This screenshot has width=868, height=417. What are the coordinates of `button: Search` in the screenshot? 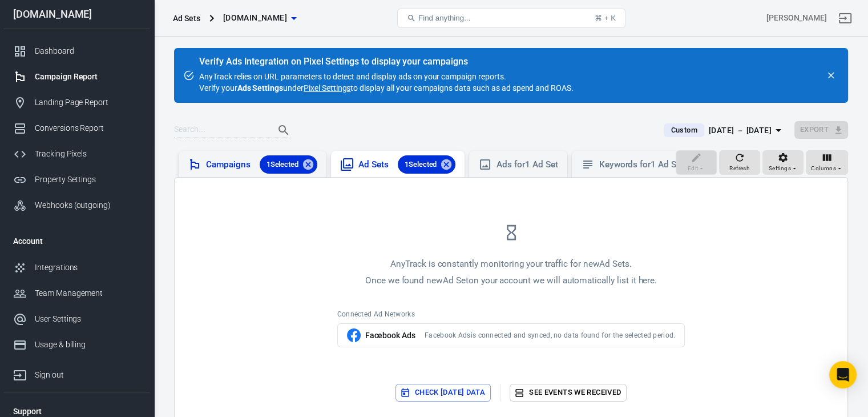 It's located at (284, 130).